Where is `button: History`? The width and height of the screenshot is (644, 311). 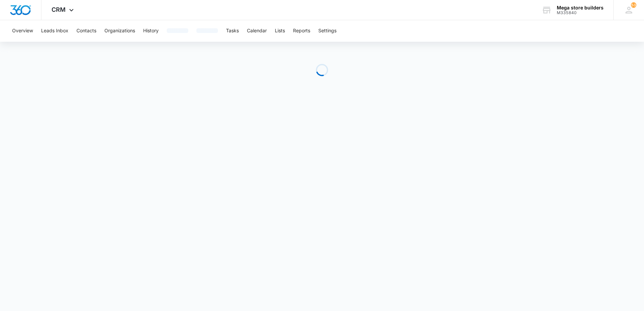
button: History is located at coordinates (151, 31).